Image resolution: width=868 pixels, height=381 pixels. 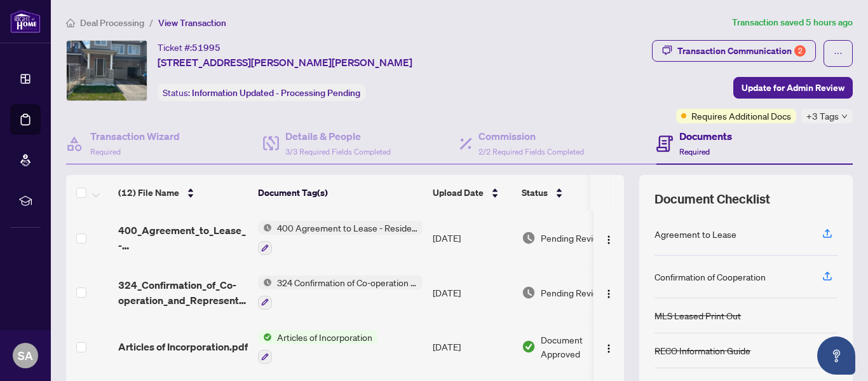 I want to click on div: 2, so click(x=800, y=51).